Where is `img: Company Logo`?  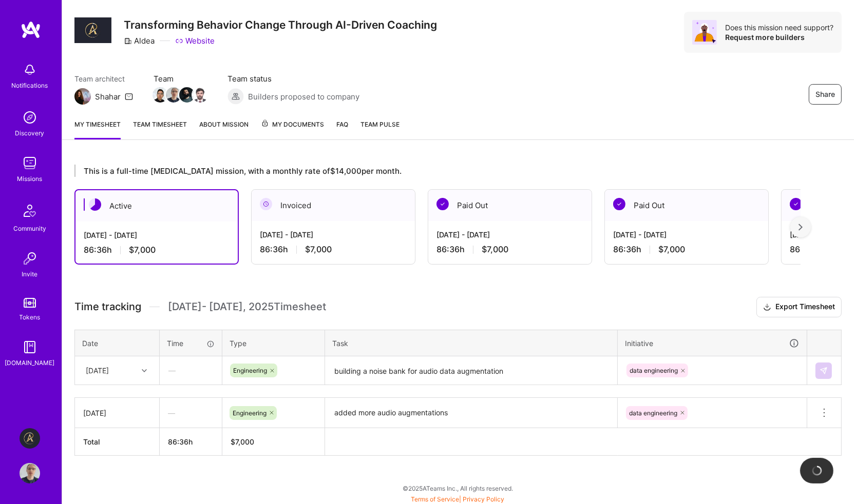
img: Company Logo is located at coordinates (93, 30).